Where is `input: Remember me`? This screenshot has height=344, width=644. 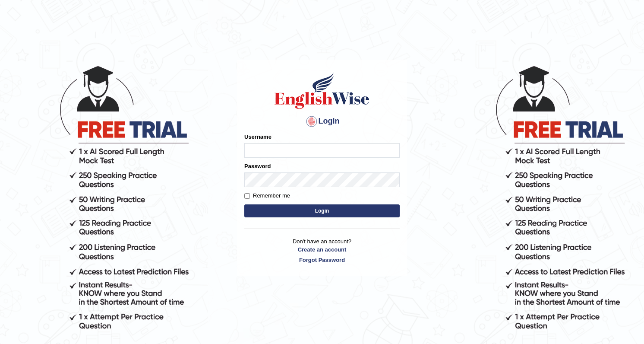 input: Remember me is located at coordinates (247, 196).